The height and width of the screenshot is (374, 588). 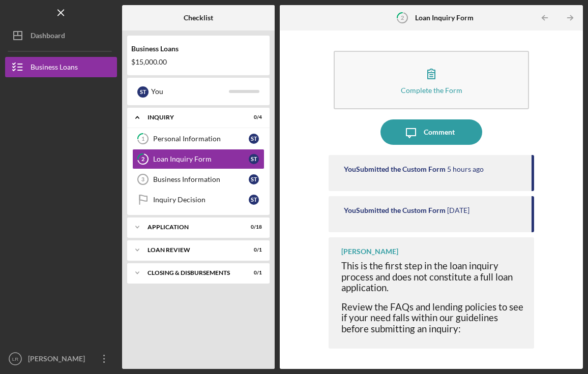 What do you see at coordinates (190, 92) in the screenshot?
I see `div: You` at bounding box center [190, 92].